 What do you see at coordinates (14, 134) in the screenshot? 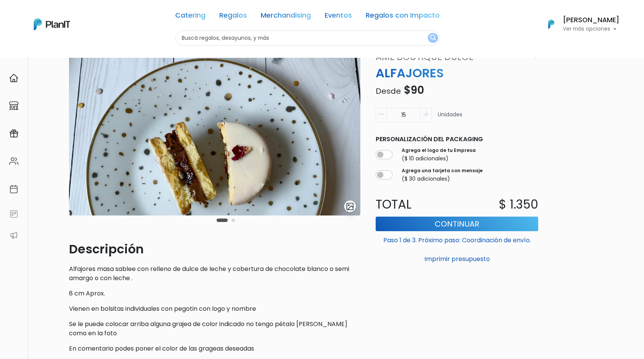
I see `img: campaigns-02234683943229c281be62815700db0a1741e53638e28bf9629b52c665b00959.svg` at bounding box center [14, 134].